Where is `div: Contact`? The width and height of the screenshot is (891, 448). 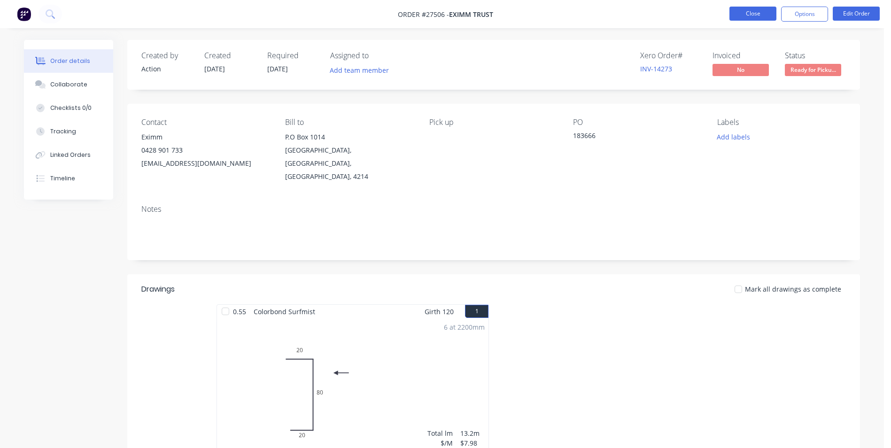 div: Contact is located at coordinates (206, 122).